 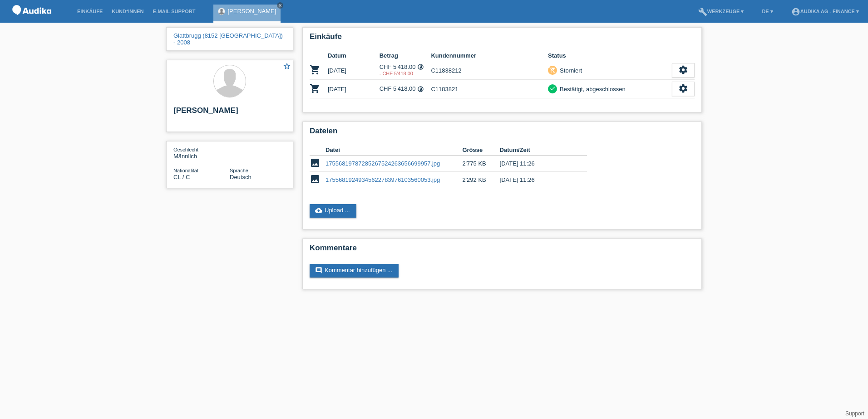 I want to click on th: Status, so click(x=610, y=56).